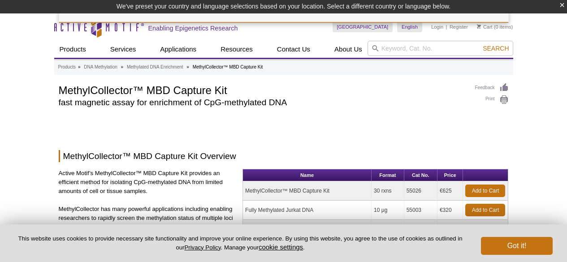  I want to click on button: cookie settings, so click(280, 247).